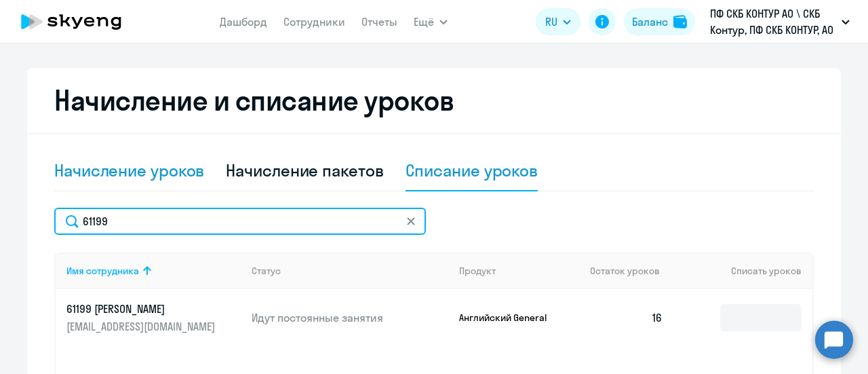 The width and height of the screenshot is (868, 374). What do you see at coordinates (680, 21) in the screenshot?
I see `img: balance` at bounding box center [680, 21].